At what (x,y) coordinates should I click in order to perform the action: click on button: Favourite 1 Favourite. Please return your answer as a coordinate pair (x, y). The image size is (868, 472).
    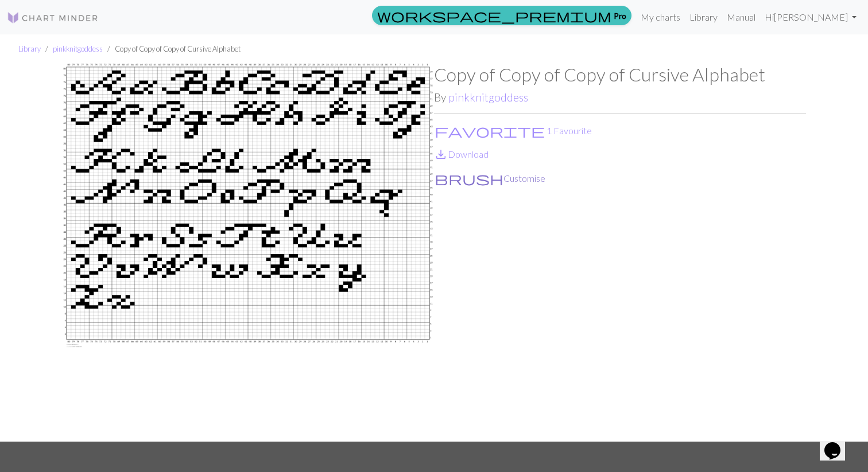
    Looking at the image, I should click on (513, 130).